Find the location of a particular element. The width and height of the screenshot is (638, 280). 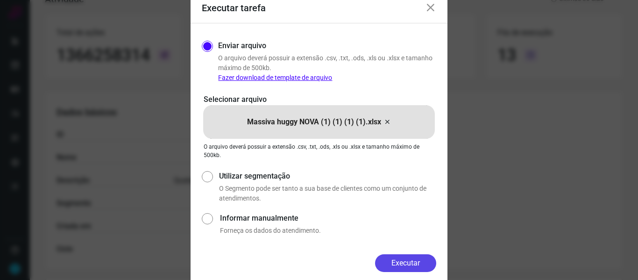

p: Forneça os dados do atendimento. is located at coordinates (328, 230).